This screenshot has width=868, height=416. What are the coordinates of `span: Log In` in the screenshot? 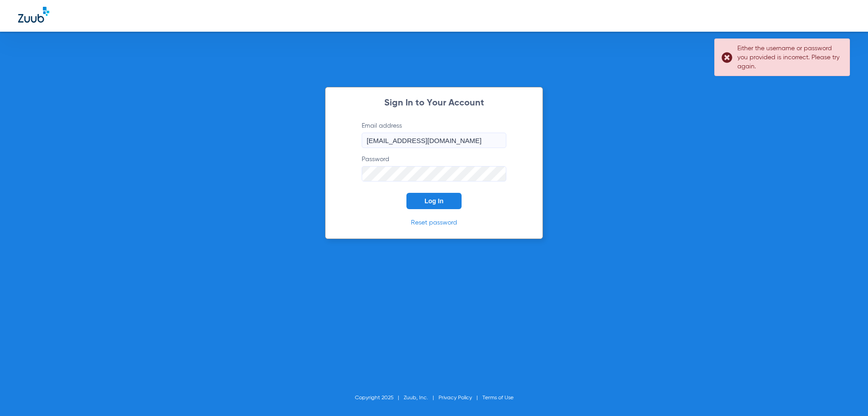 It's located at (434, 200).